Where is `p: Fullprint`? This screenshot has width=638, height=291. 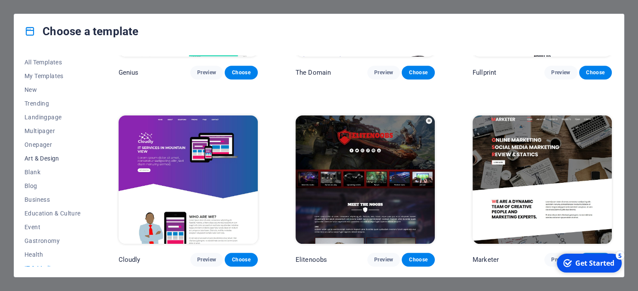
p: Fullprint is located at coordinates (484, 73).